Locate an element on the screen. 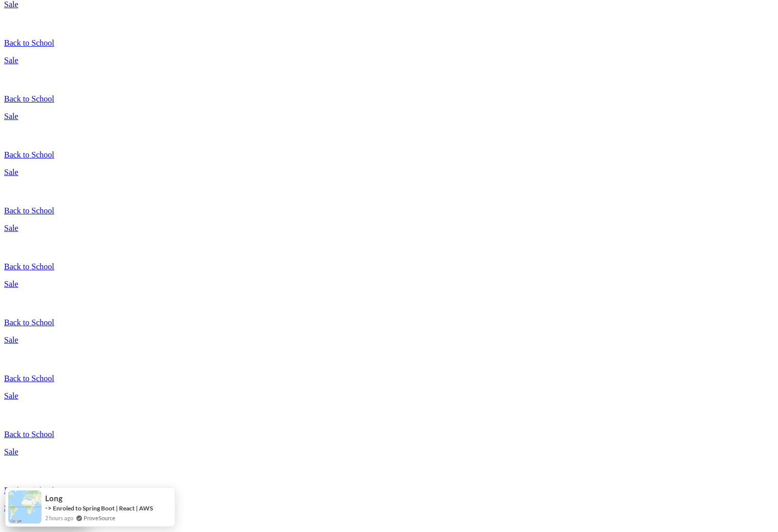  img: provesource social proof notification image is located at coordinates (25, 507).